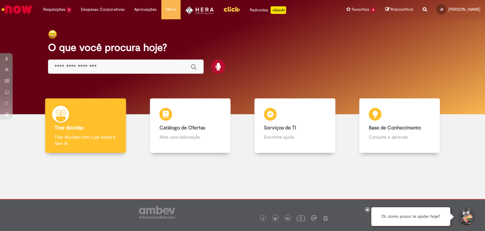 The width and height of the screenshot is (485, 231). I want to click on span: More, so click(171, 9).